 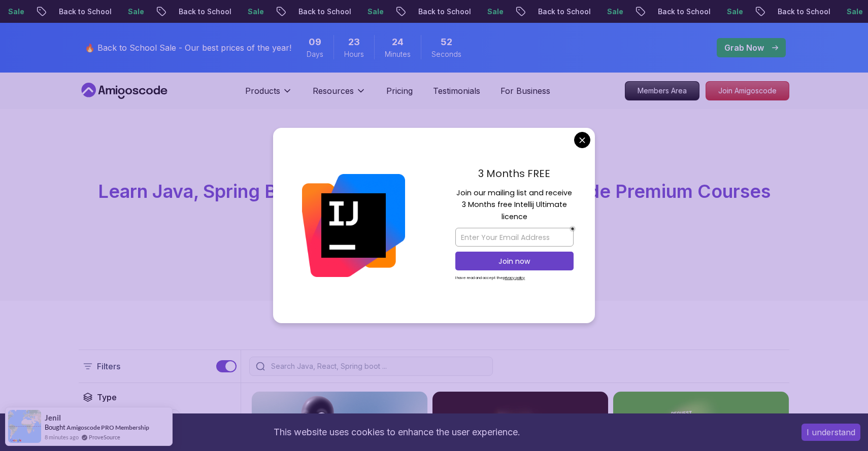 What do you see at coordinates (262, 91) in the screenshot?
I see `p: Products` at bounding box center [262, 91].